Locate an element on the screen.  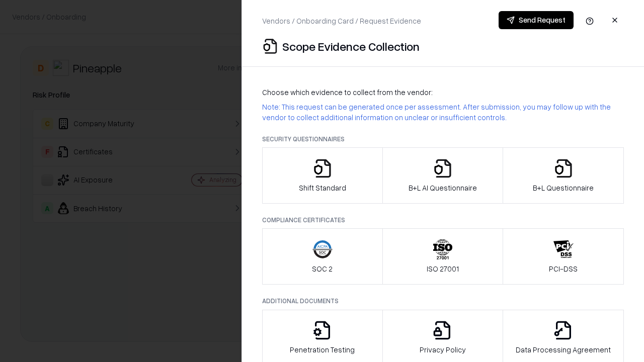
p: PCI-DSS is located at coordinates (563, 268).